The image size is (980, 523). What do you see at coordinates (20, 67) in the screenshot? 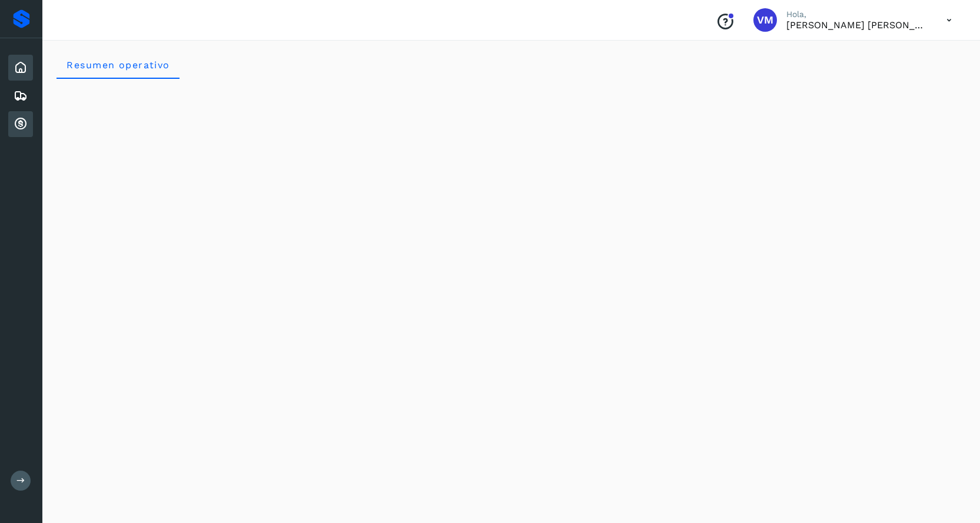
I see `div: Inicio` at bounding box center [20, 67].